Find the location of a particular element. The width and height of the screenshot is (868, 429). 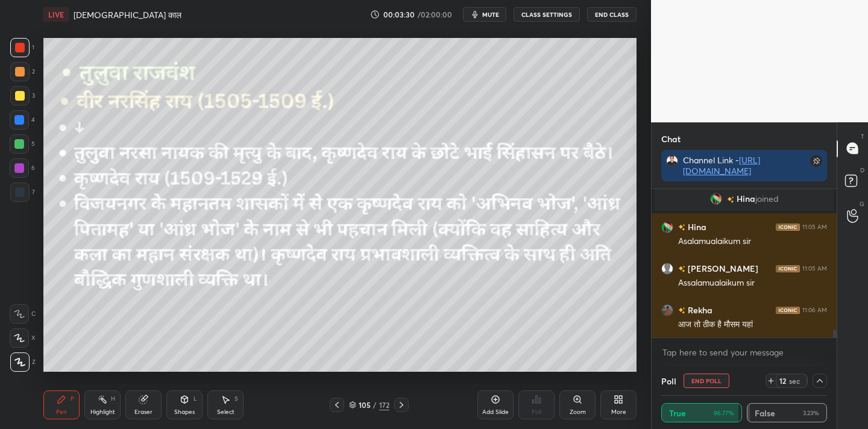

div: 3 is located at coordinates (22, 96).